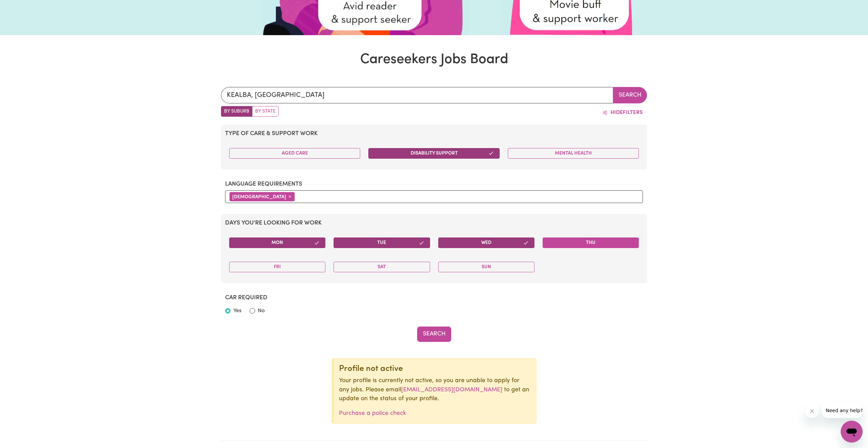  I want to click on h2: Days you're looking for work, so click(434, 223).